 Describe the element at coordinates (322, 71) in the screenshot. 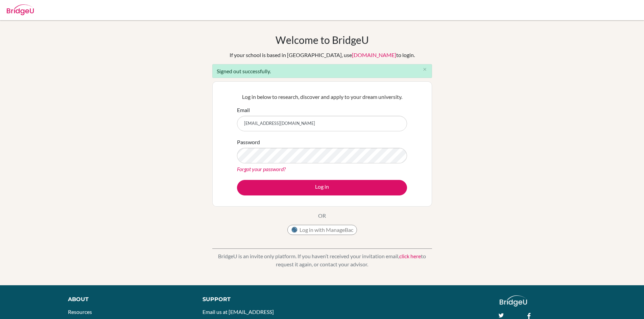

I see `div: Signed out successfully.` at that location.